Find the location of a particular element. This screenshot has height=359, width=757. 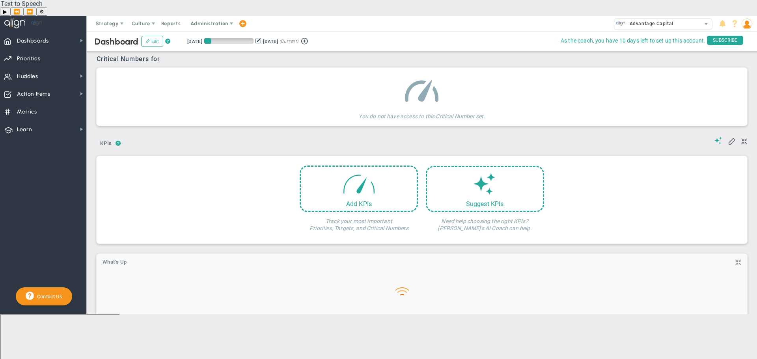

span: Strategy is located at coordinates (107, 23).